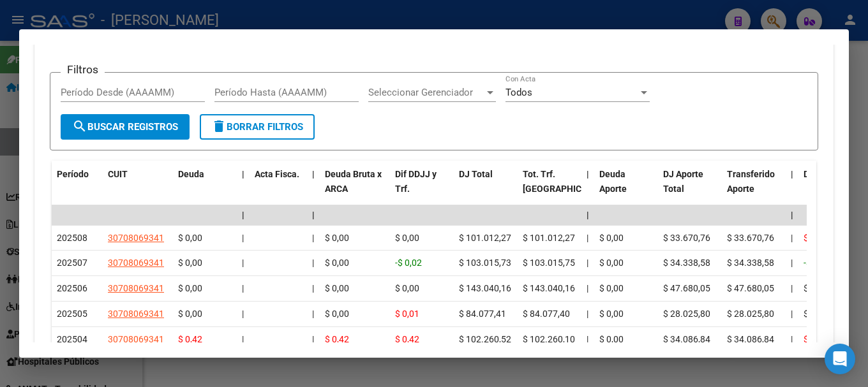 The height and width of the screenshot is (387, 868). I want to click on span: Todos, so click(519, 92).